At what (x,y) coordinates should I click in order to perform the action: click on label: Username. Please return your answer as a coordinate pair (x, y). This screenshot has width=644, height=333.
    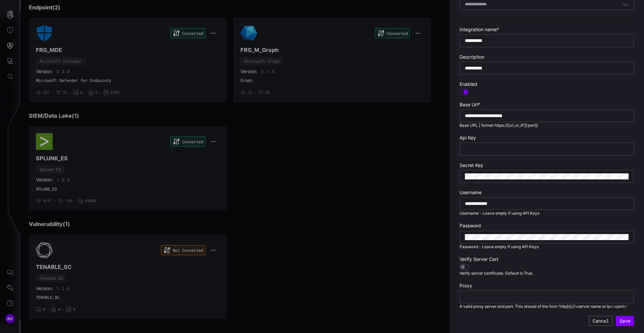
    Looking at the image, I should click on (547, 192).